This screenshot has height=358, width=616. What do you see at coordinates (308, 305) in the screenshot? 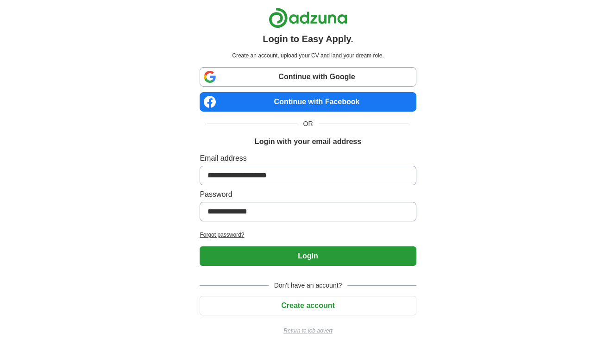
I see `a: Create account` at bounding box center [308, 305].